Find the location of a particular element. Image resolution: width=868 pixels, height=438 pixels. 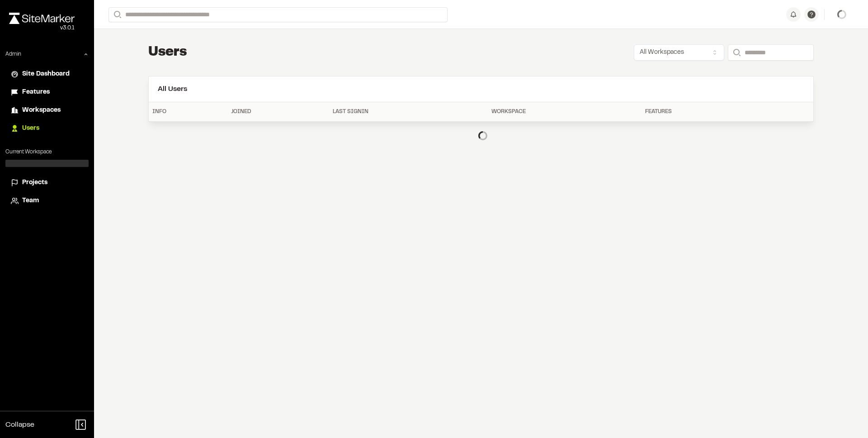

span: Collapse is located at coordinates (20, 424).